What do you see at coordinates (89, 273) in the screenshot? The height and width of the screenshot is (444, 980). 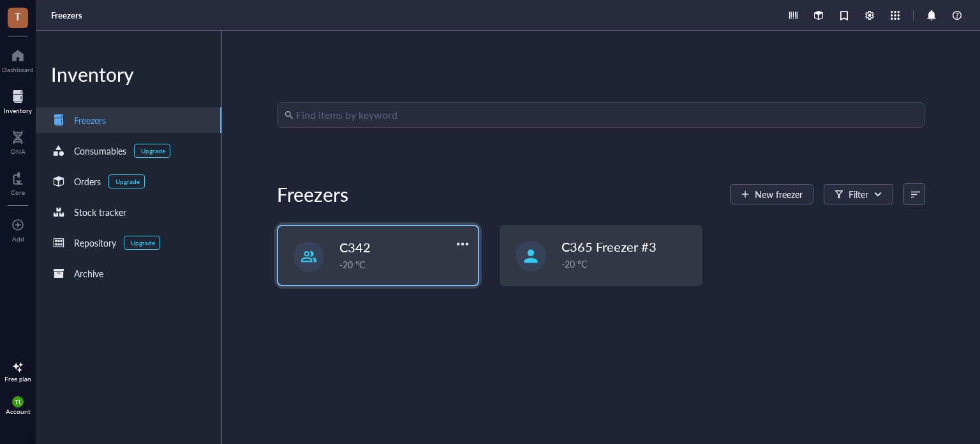 I see `div: Archive` at bounding box center [89, 273].